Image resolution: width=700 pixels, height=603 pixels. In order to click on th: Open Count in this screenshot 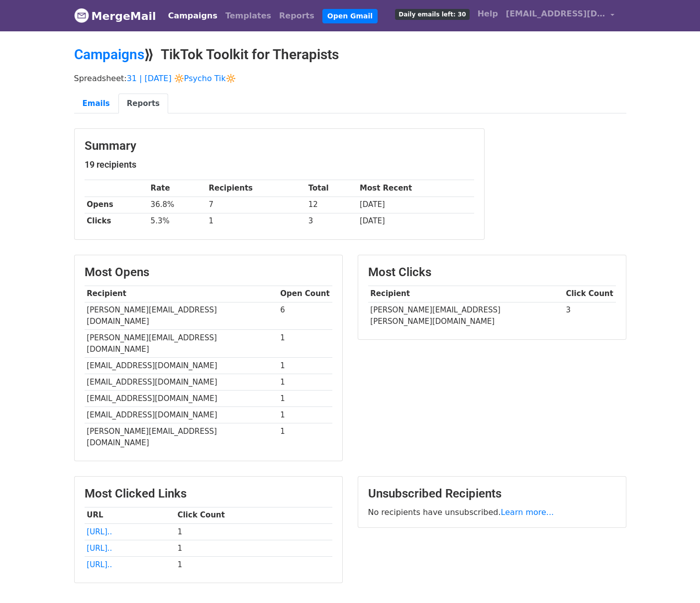, I will do `click(305, 293)`.